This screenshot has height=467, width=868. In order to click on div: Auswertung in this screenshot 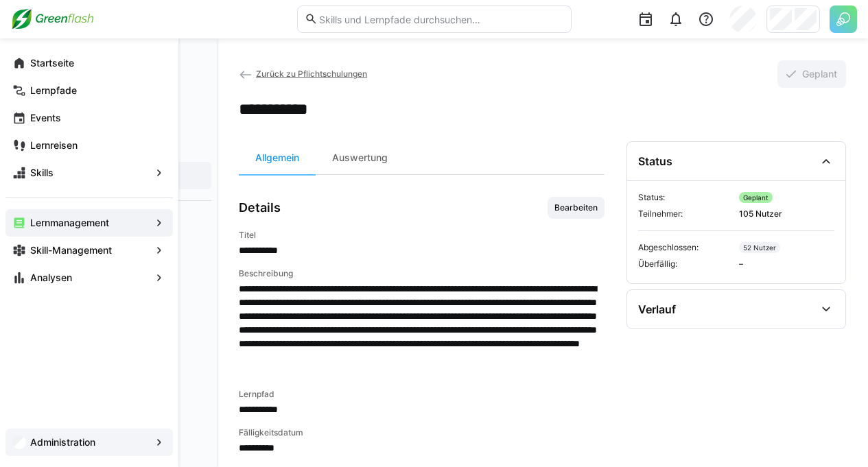, I will do `click(360, 158)`.